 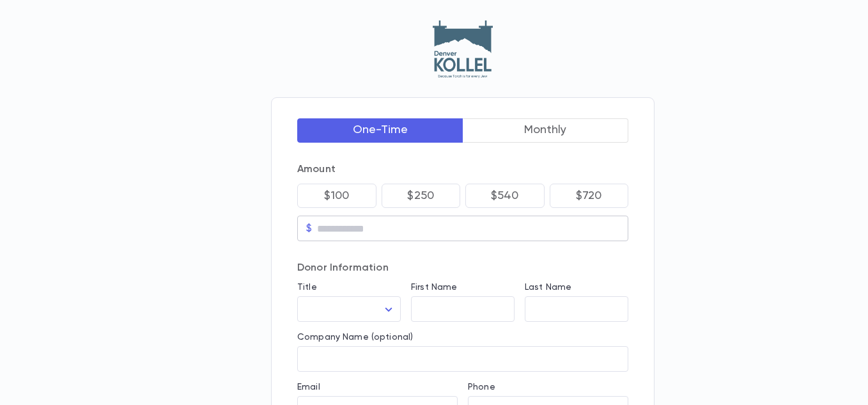 What do you see at coordinates (337, 196) in the screenshot?
I see `button: $100` at bounding box center [337, 196].